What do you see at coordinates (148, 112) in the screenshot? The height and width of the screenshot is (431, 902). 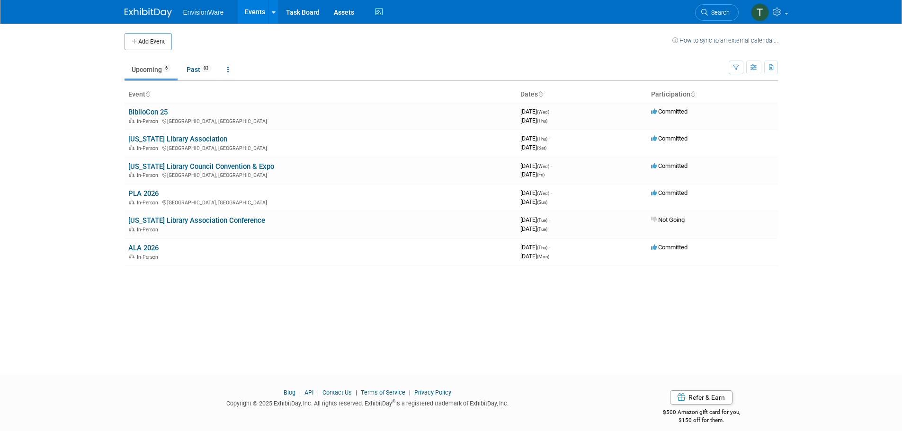 I see `a: BiblioCon 25` at bounding box center [148, 112].